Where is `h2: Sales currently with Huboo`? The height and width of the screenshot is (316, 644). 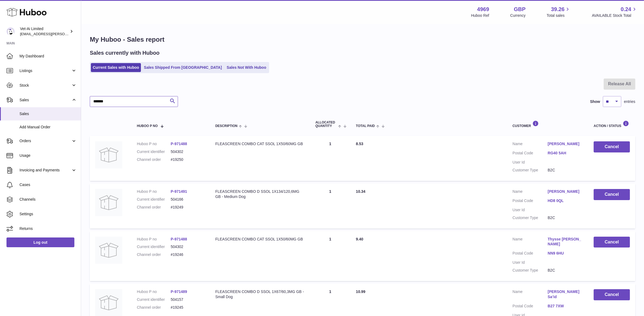 h2: Sales currently with Huboo is located at coordinates (125, 53).